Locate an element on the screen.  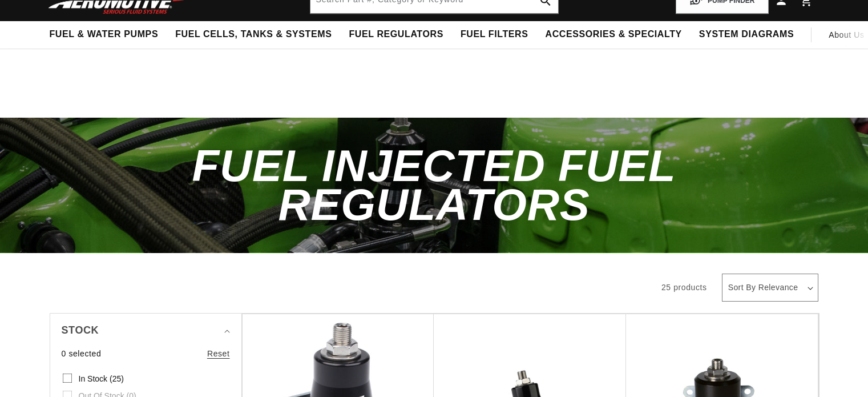
span: Stock is located at coordinates (80, 330).